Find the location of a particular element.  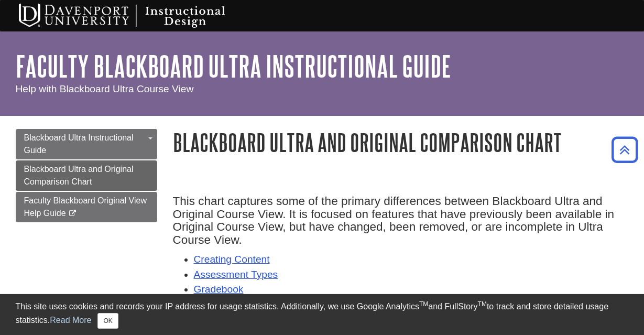

a: Back to Top is located at coordinates (625, 149).